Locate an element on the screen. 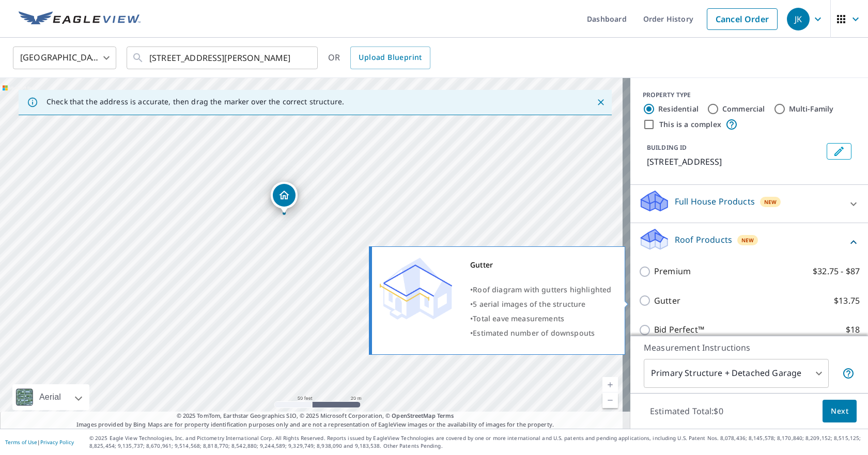  p: Full House Products is located at coordinates (715, 201).